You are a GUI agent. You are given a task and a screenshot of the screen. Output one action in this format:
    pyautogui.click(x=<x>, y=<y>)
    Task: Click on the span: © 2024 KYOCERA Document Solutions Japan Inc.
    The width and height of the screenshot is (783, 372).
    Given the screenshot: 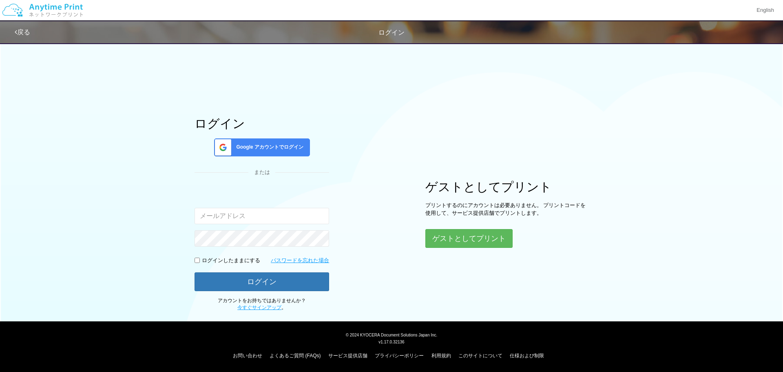 What is the action you would take?
    pyautogui.click(x=392, y=334)
    